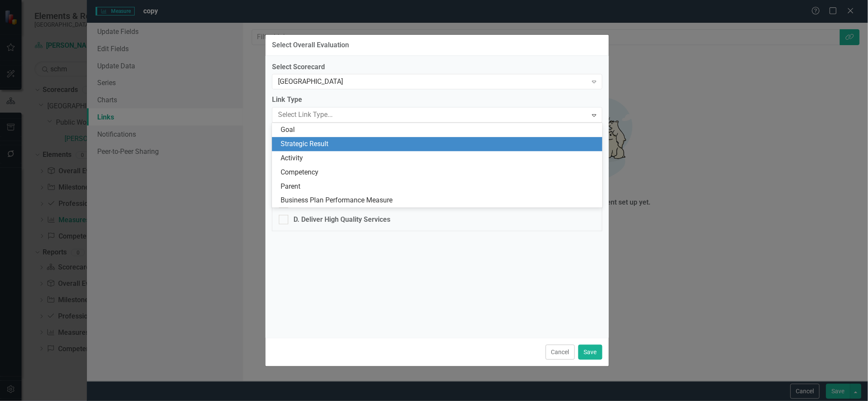 This screenshot has width=868, height=401. I want to click on div: Activity, so click(439, 158).